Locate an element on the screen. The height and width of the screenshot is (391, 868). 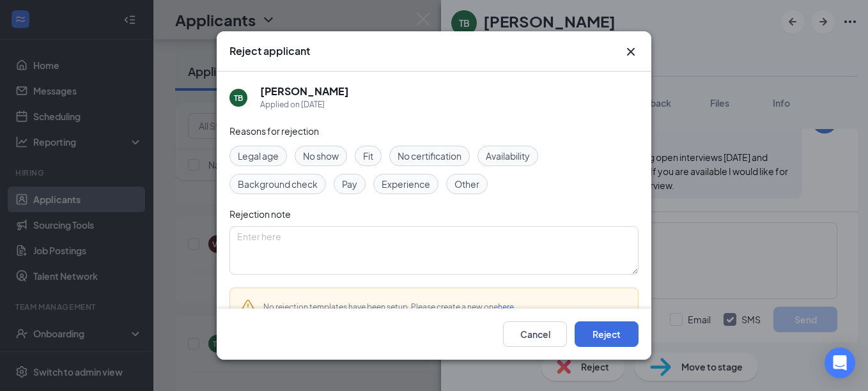
span: Other is located at coordinates (466, 184).